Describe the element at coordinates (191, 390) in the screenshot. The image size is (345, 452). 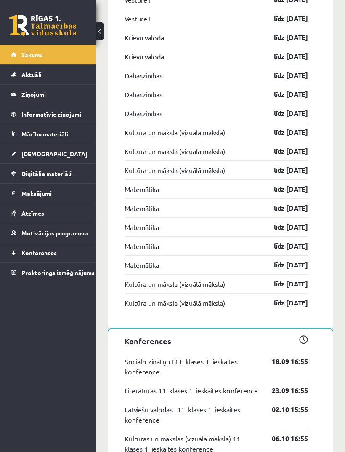
I see `a: Literatūras 11. klases 1. ieskaites konference` at that location.